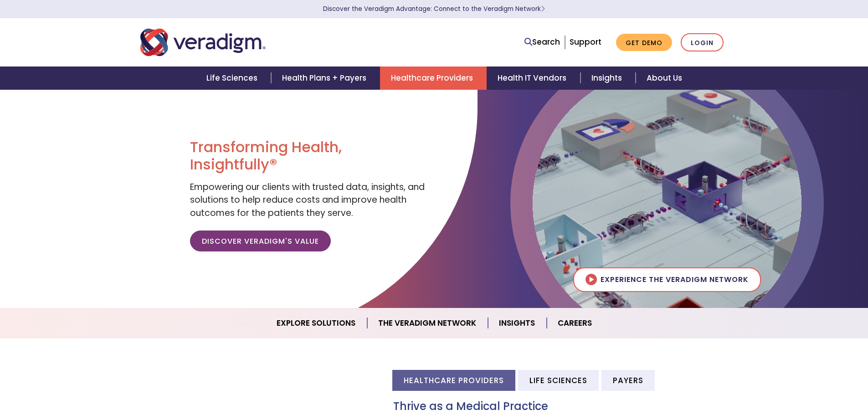 The height and width of the screenshot is (415, 868). I want to click on a: About Us, so click(664, 78).